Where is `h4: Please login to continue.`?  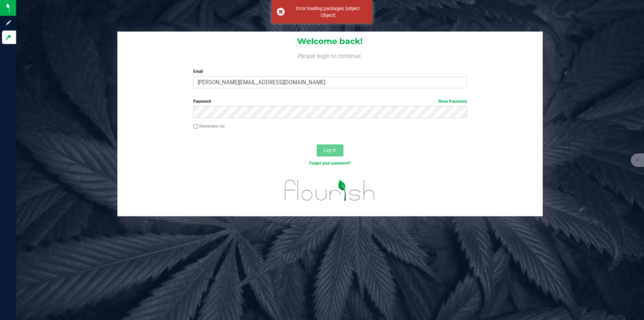
h4: Please login to continue. is located at coordinates (330, 55).